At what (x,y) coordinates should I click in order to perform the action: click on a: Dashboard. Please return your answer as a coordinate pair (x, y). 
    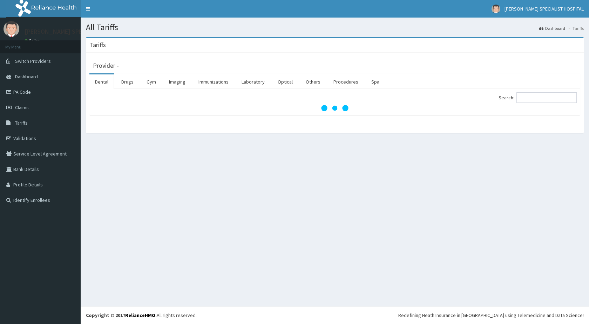
    Looking at the image, I should click on (552, 28).